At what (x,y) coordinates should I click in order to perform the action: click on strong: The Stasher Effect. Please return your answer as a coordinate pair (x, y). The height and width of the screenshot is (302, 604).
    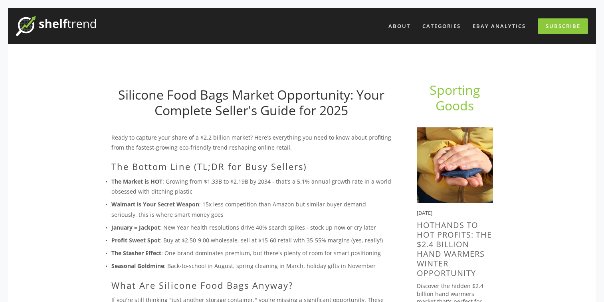
    Looking at the image, I should click on (136, 252).